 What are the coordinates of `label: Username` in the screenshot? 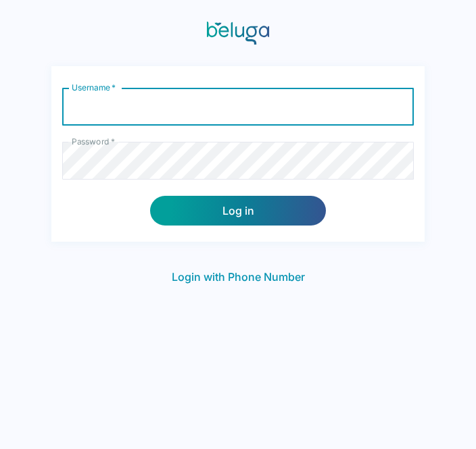 It's located at (93, 87).